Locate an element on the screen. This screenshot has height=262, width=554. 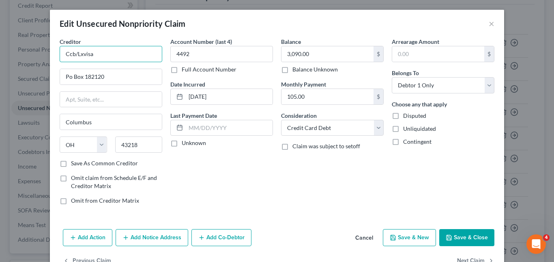
button: Add Co-Debtor is located at coordinates (222, 237).